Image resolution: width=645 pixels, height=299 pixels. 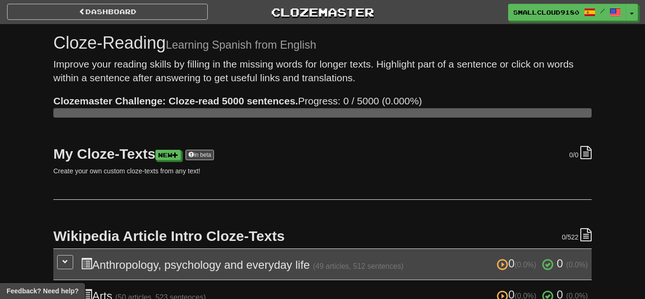 What do you see at coordinates (547, 12) in the screenshot?
I see `span: SmallCloud9180` at bounding box center [547, 12].